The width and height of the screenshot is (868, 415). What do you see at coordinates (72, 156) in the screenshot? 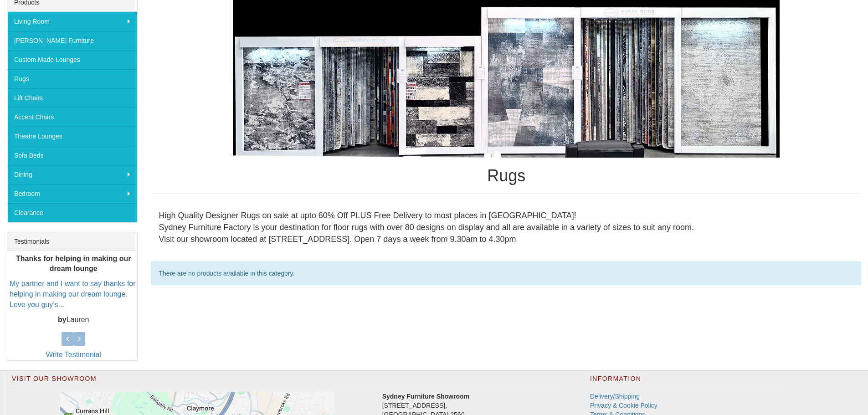
I see `a: Sofa Beds` at bounding box center [72, 156].